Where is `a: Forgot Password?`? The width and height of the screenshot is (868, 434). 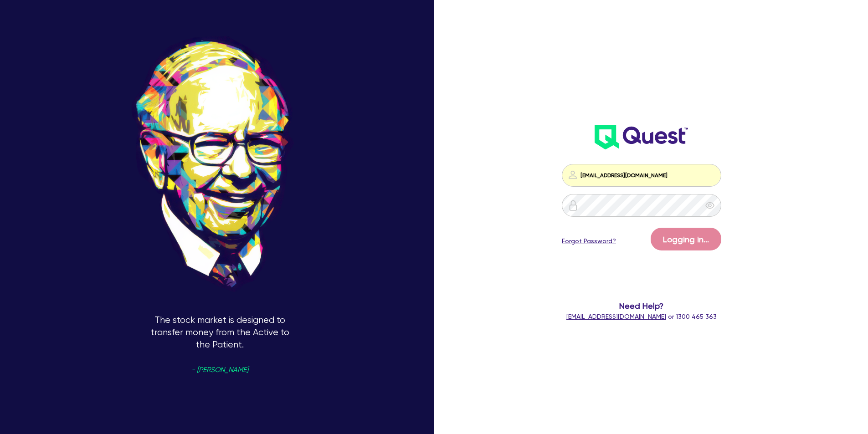
a: Forgot Password? is located at coordinates (589, 241).